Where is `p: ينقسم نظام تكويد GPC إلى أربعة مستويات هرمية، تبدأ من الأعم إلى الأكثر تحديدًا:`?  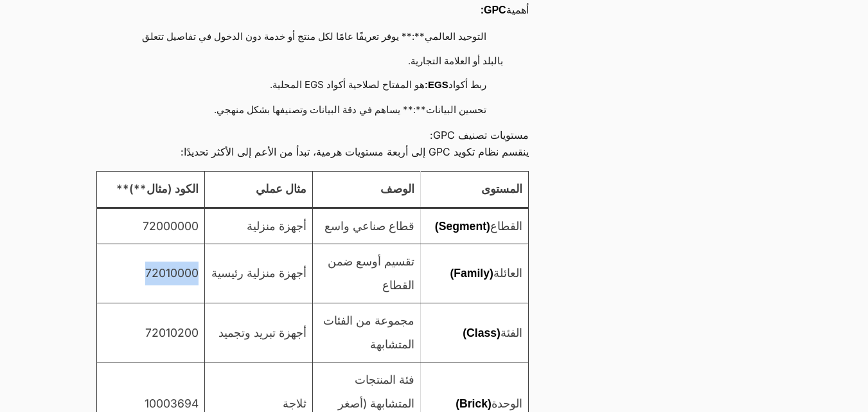
p: ينقسم نظام تكويد GPC إلى أربعة مستويات هرمية، تبدأ من الأعم إلى الأكثر تحديدًا: is located at coordinates (313, 152).